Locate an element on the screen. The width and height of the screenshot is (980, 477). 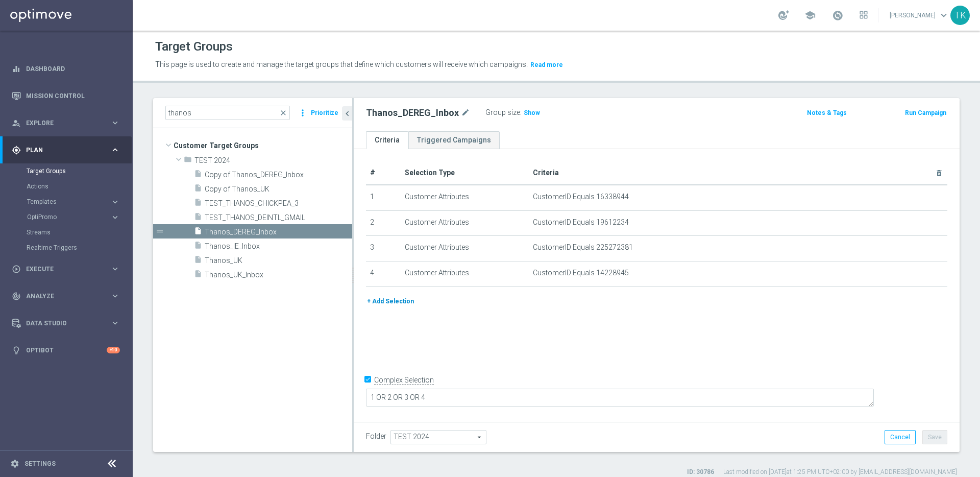
h2: Thanos_DEREG_Inbox is located at coordinates (412, 113).